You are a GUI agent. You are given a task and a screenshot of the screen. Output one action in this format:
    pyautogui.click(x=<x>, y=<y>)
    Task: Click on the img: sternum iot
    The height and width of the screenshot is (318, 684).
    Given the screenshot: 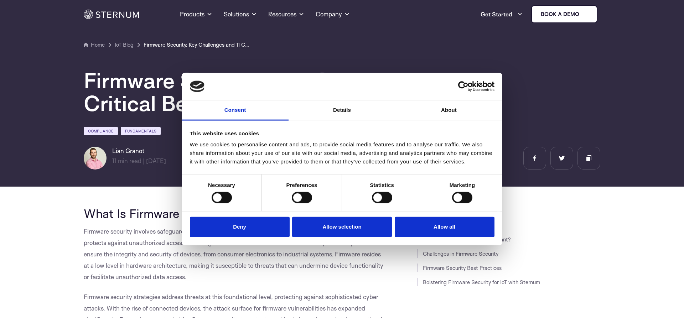 What is the action you would take?
    pyautogui.click(x=585, y=14)
    